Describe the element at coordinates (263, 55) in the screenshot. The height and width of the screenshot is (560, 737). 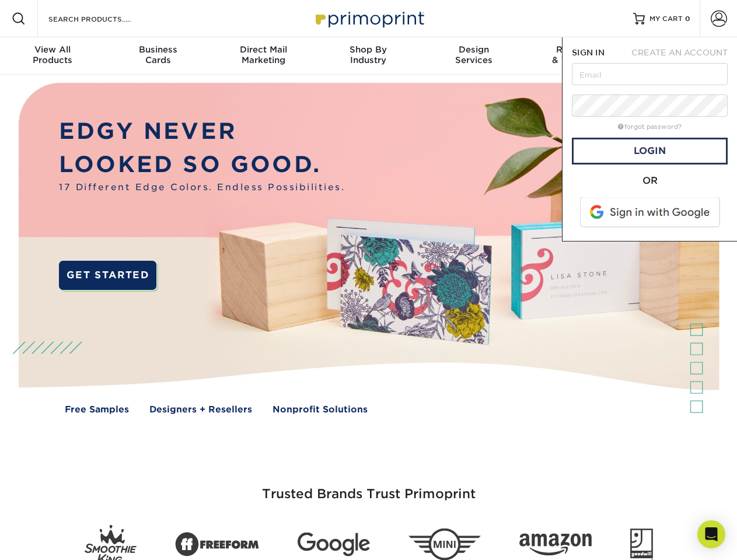
I see `div: Marketing` at that location.